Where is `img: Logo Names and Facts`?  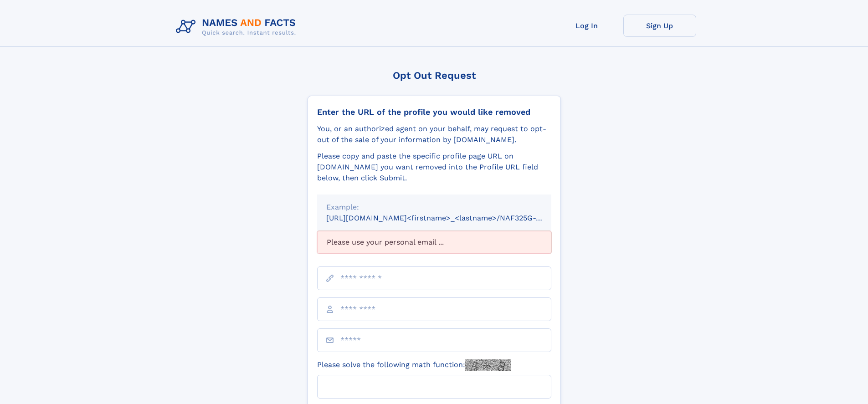
img: Logo Names and Facts is located at coordinates (238, 27).